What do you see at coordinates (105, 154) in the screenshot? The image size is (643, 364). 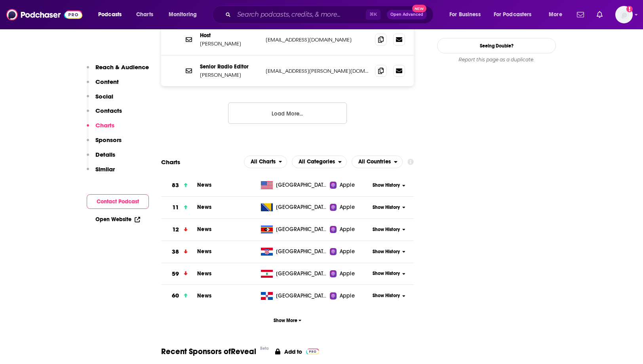 I see `p: Details` at bounding box center [105, 154].